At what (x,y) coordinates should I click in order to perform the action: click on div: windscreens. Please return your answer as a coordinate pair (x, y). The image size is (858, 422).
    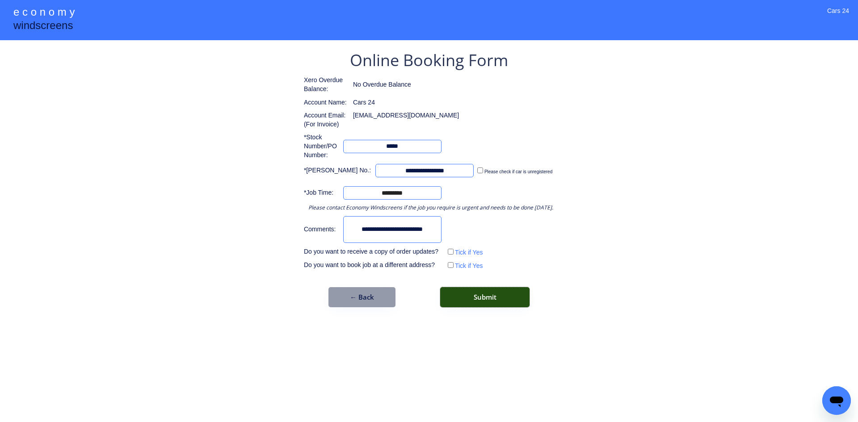
    Looking at the image, I should click on (43, 26).